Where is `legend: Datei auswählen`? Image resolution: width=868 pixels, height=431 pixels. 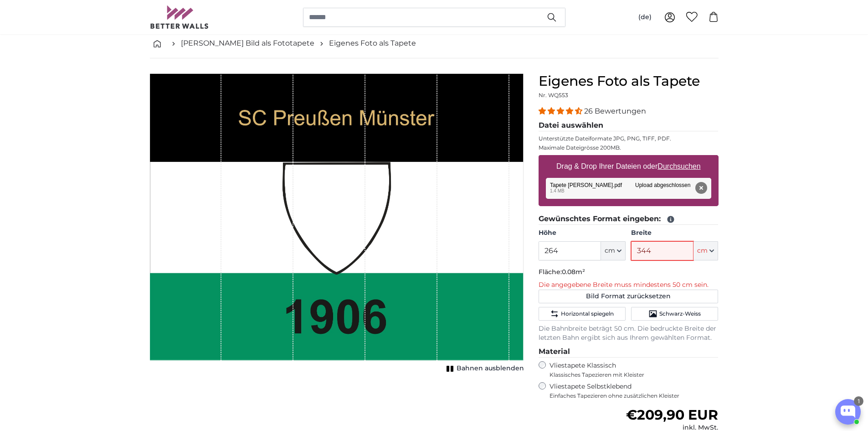 legend: Datei auswählen is located at coordinates (628, 125).